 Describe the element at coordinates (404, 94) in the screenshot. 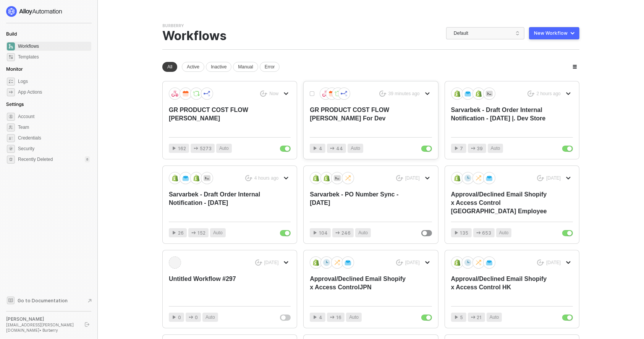

I see `div: 39 minutes ago` at that location.